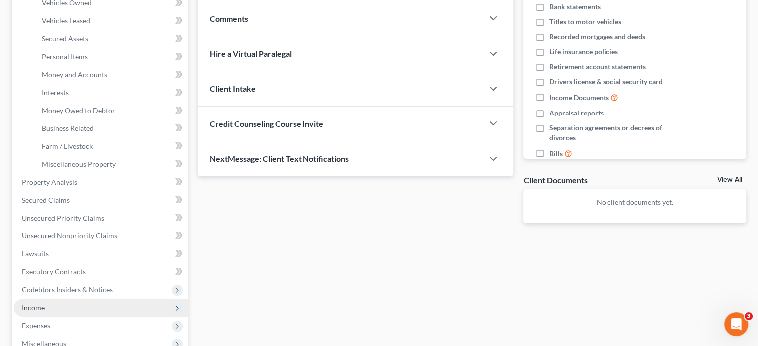 The width and height of the screenshot is (758, 346). I want to click on a: View All, so click(729, 180).